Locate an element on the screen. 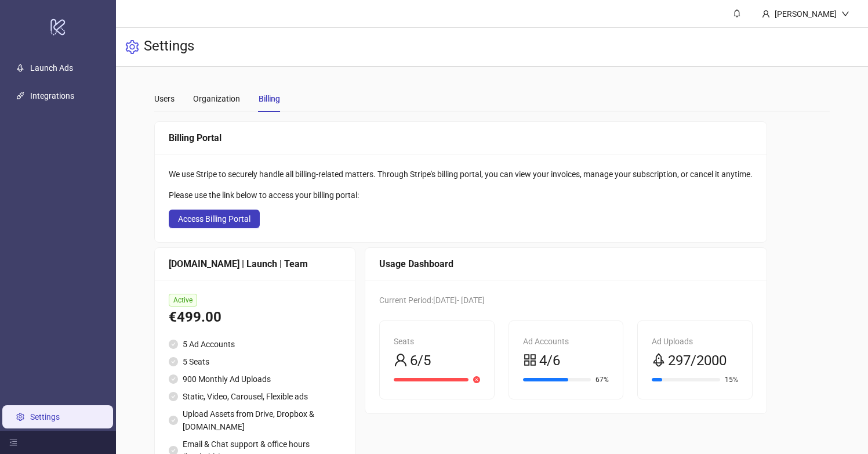 This screenshot has height=454, width=868. div: Ad Accounts is located at coordinates (566, 342).